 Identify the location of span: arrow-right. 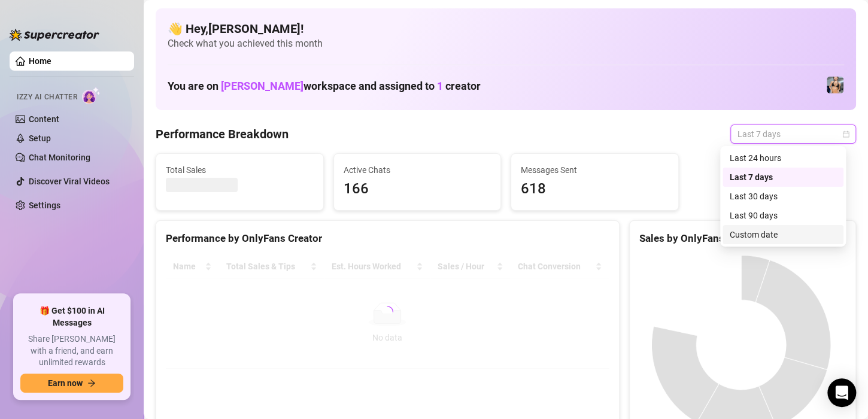
(91, 383).